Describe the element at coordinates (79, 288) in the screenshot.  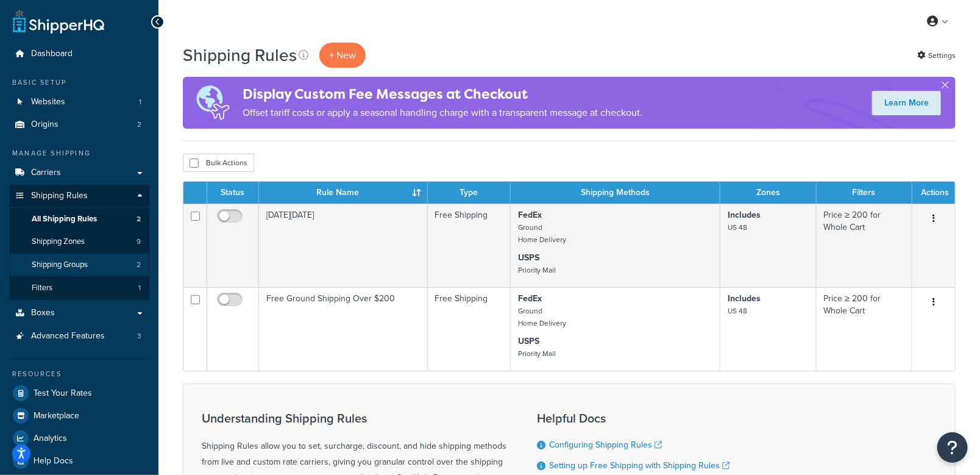
I see `a: Filters 1` at that location.